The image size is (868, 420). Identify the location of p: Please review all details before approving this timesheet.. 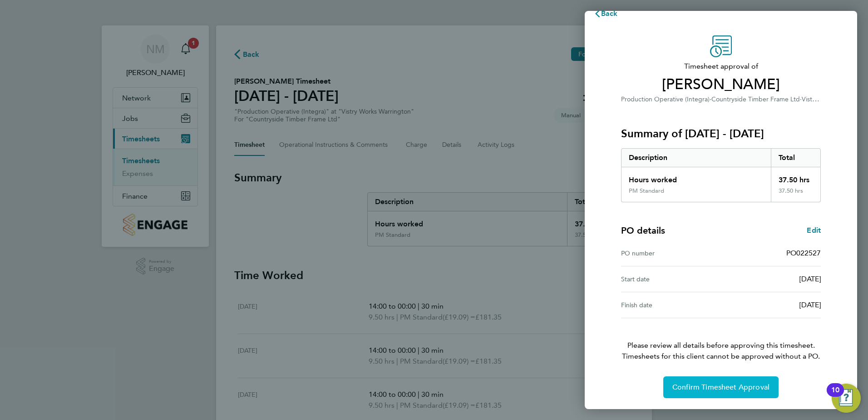
(721, 340).